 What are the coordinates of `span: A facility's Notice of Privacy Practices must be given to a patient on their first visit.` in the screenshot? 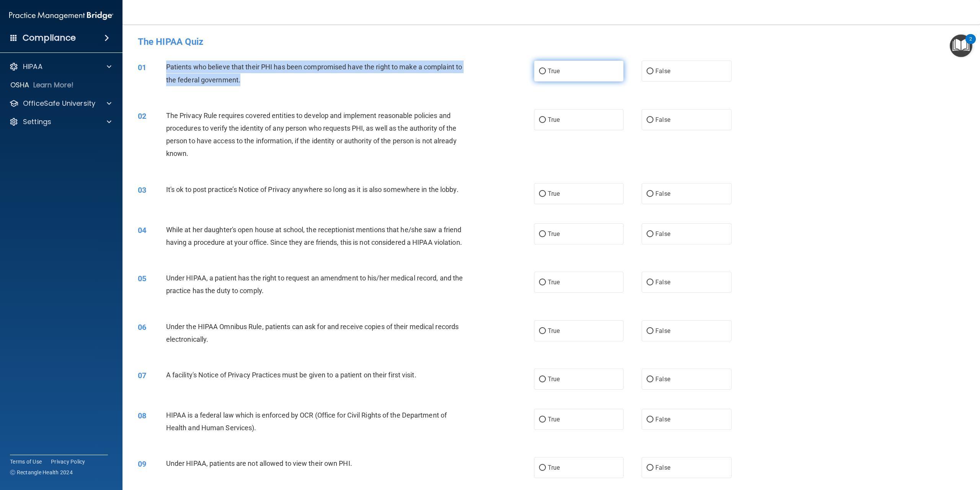 It's located at (291, 374).